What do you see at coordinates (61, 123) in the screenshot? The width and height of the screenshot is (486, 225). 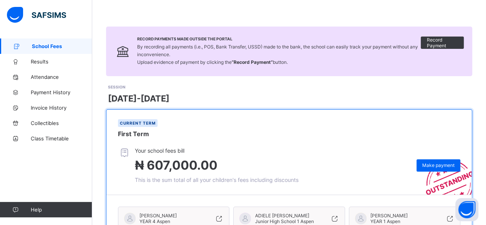 I see `span: Collectibles` at bounding box center [61, 123].